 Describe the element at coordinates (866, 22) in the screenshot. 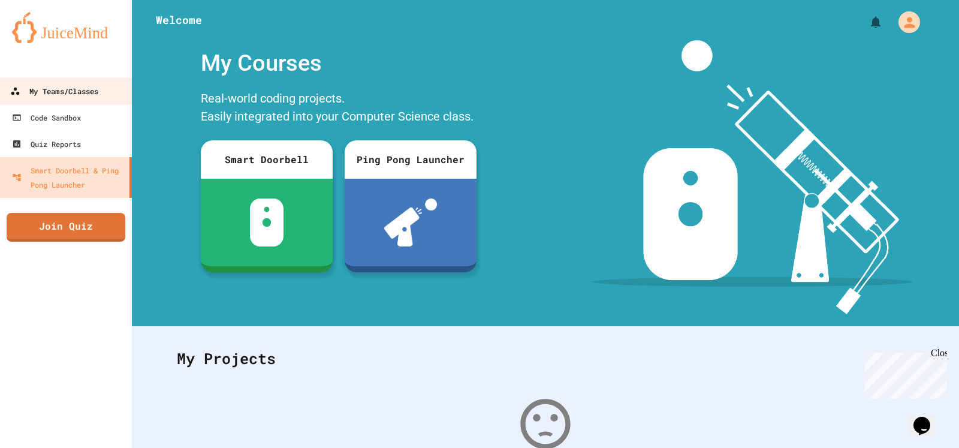

I see `div: My Notifications` at that location.